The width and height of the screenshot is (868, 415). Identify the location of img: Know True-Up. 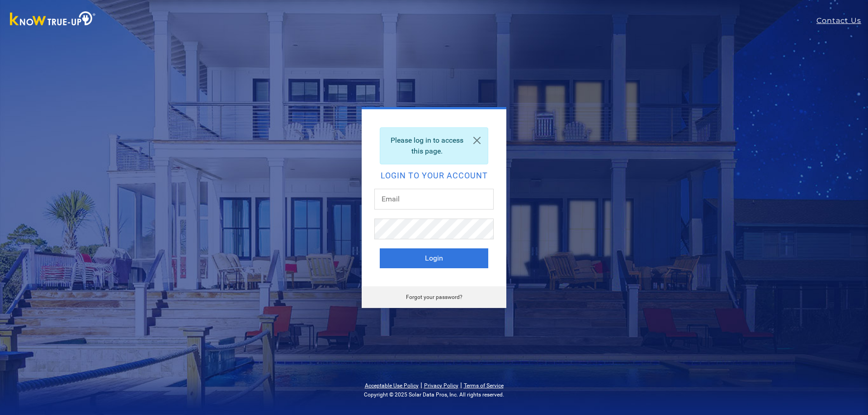
(53, 19).